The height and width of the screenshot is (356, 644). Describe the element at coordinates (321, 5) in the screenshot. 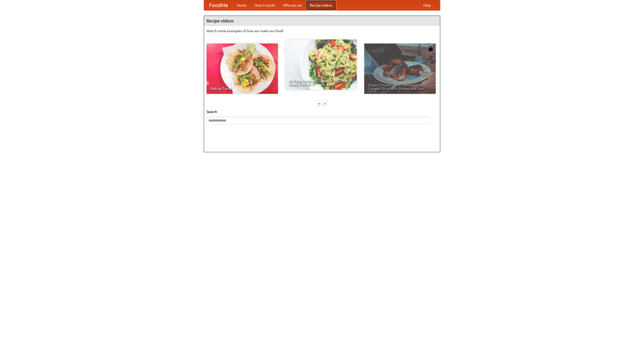

I see `a: Recipe videos` at that location.